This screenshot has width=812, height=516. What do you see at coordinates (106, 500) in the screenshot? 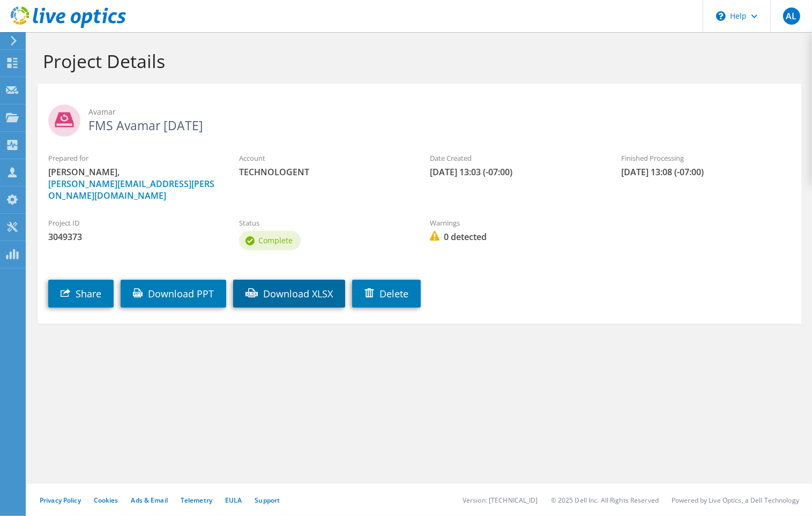
I see `a: Cookies` at bounding box center [106, 500].